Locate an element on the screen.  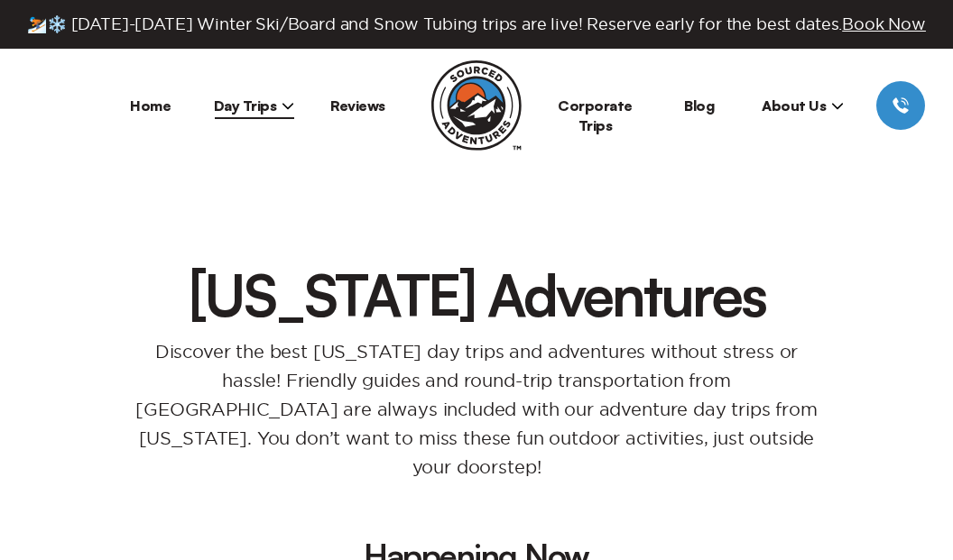
a: Corporate Trips is located at coordinates (595, 116).